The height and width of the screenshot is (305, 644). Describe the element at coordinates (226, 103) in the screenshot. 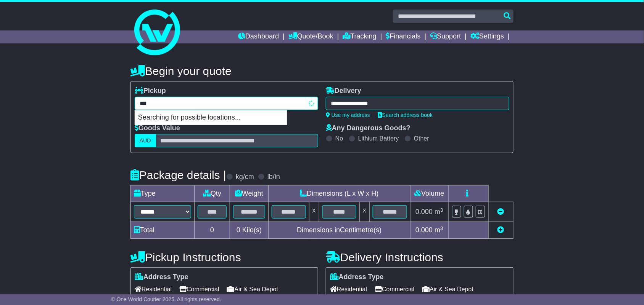

I see `typeahead: Please provide city` at that location.